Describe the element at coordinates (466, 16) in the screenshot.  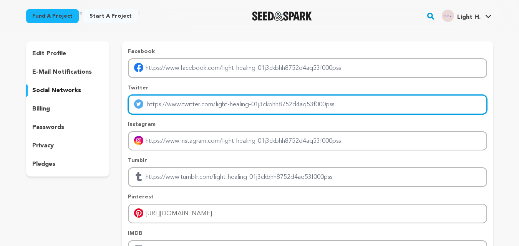
I see `span: Light H.'s Profile` at that location.